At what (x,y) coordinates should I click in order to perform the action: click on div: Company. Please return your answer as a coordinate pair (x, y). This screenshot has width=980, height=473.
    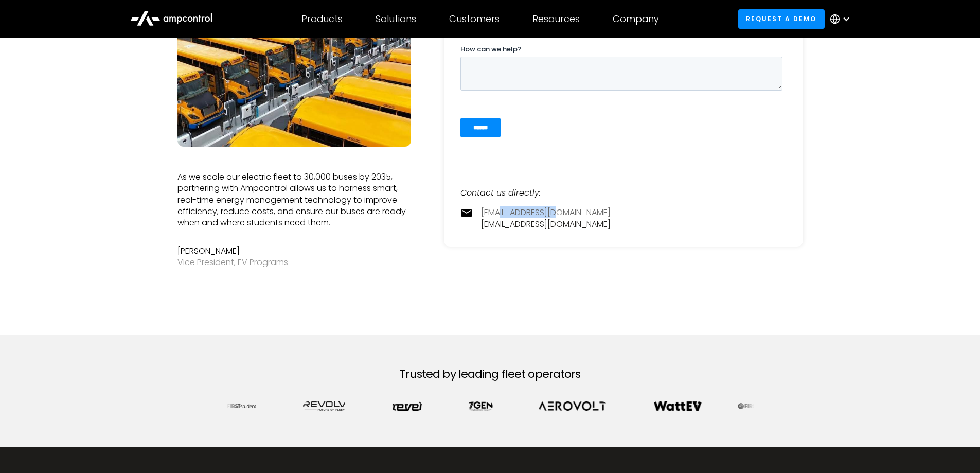
    Looking at the image, I should click on (636, 19).